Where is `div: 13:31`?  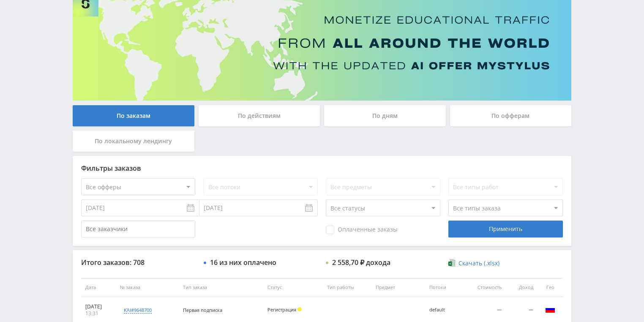
div: 13:31 is located at coordinates (99, 313).